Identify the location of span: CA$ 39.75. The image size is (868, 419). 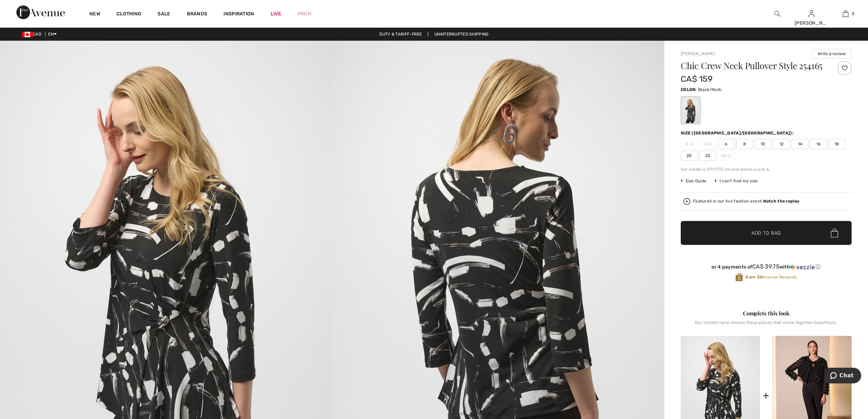
(766, 267).